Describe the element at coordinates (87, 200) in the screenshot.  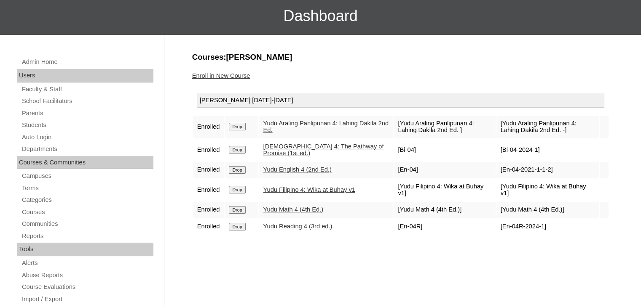
I see `a: Categories` at that location.